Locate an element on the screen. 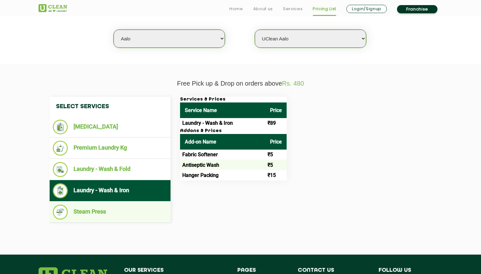 Image resolution: width=481 pixels, height=274 pixels. li: Laundry - Wash & Fold is located at coordinates (110, 169).